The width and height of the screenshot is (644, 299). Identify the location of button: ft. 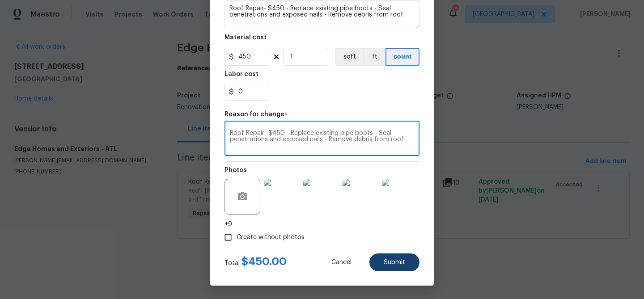
(375, 57).